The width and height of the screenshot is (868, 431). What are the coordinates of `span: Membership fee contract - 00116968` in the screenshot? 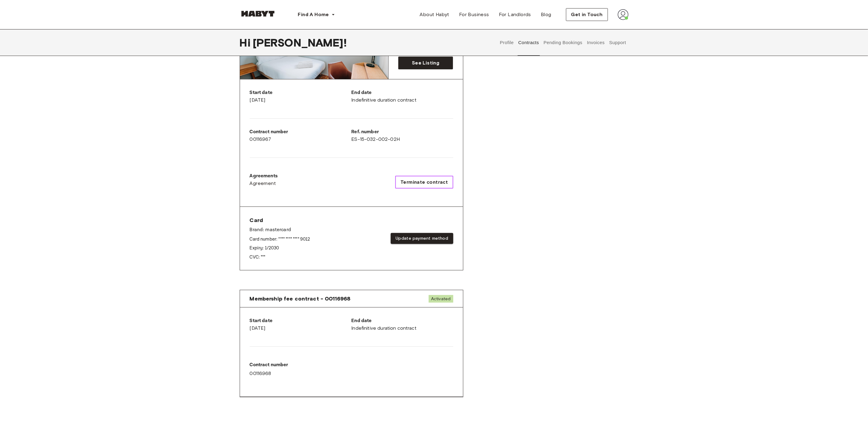 It's located at (300, 299).